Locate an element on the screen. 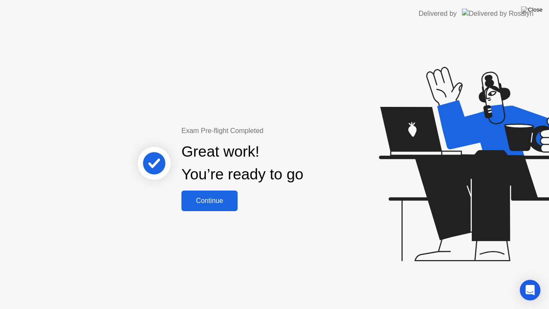 The height and width of the screenshot is (309, 549). div: Open Intercom Messenger is located at coordinates (530, 290).